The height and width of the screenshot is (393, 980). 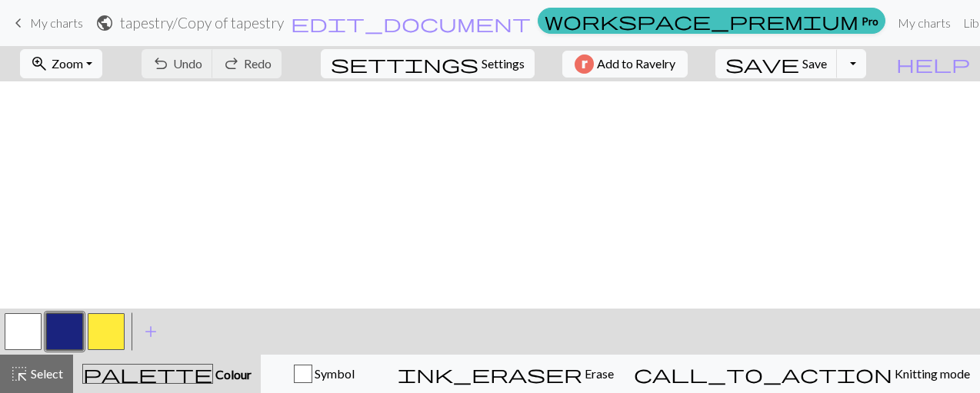 I want to click on span: palette, so click(x=148, y=375).